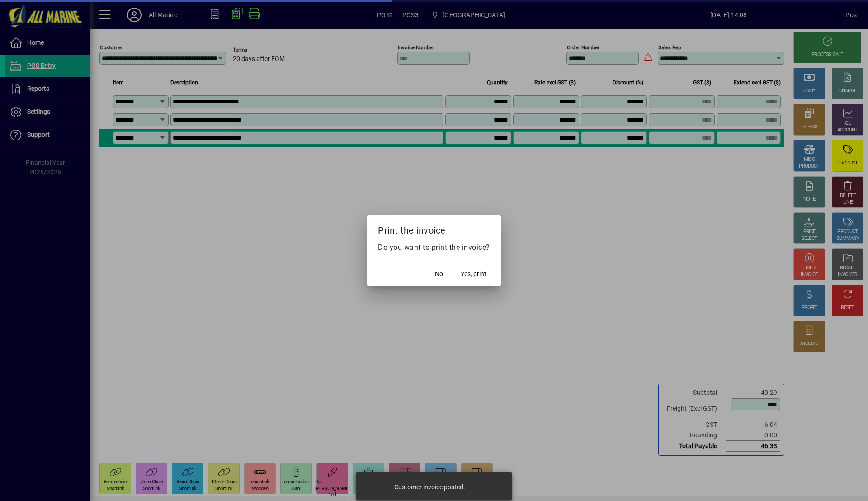 The height and width of the screenshot is (501, 868). What do you see at coordinates (473, 274) in the screenshot?
I see `span: Yes, print` at bounding box center [473, 274].